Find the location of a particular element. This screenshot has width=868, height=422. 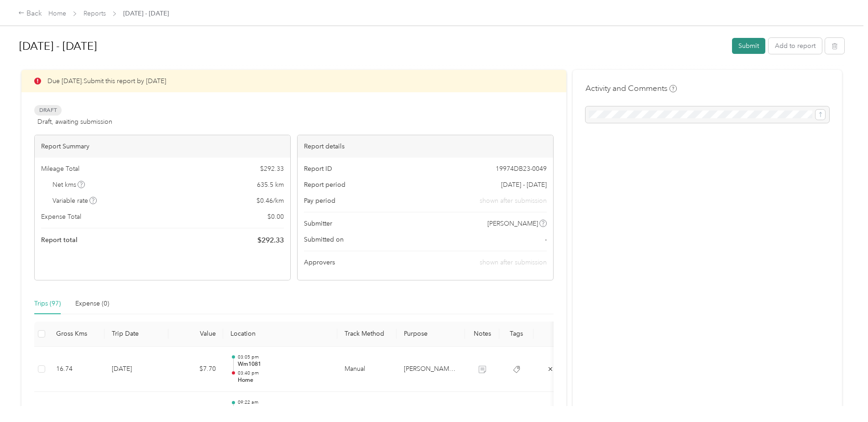

td: 16.74 is located at coordinates (76, 369).